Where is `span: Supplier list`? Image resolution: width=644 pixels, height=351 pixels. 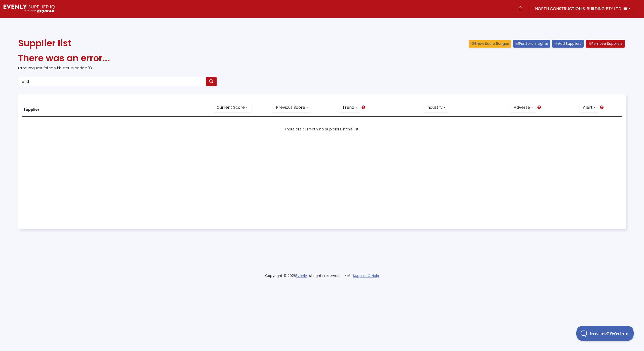 span: Supplier list is located at coordinates (45, 43).